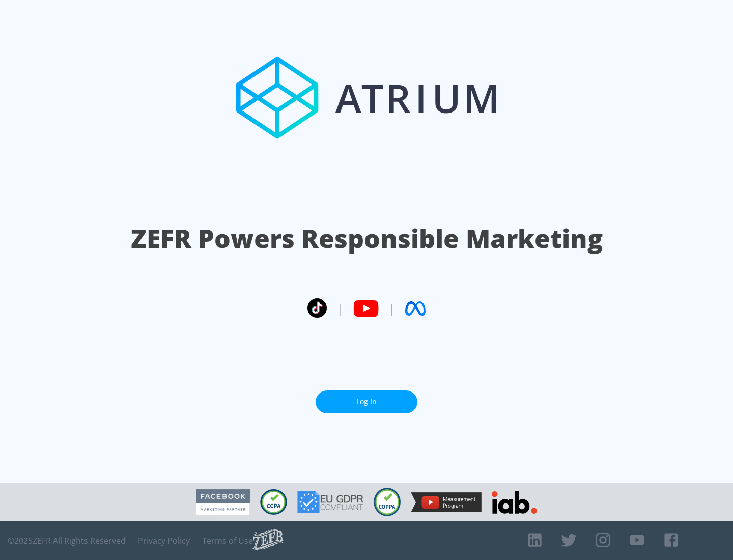  What do you see at coordinates (224, 503) in the screenshot?
I see `img: Facebook Marketing Partner` at bounding box center [224, 503].